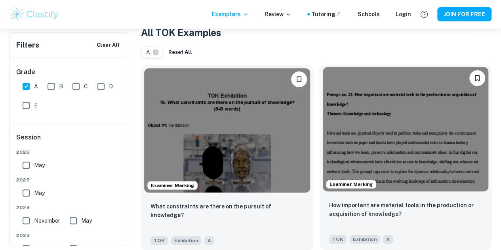  I want to click on span: 2023, so click(69, 235).